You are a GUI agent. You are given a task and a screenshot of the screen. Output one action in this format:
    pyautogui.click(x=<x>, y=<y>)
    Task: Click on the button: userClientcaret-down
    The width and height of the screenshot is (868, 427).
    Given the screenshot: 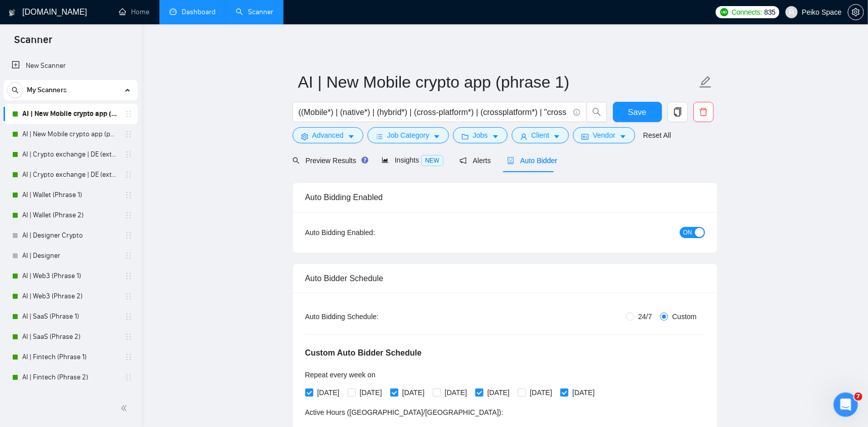 What is the action you would take?
    pyautogui.click(x=540, y=136)
    